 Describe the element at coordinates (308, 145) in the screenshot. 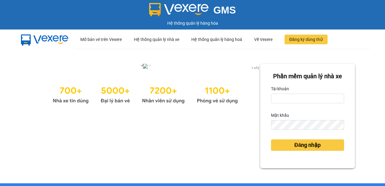

I see `span: Đăng nhập` at that location.